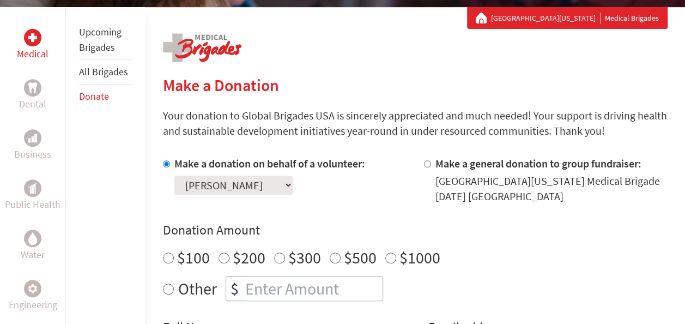  What do you see at coordinates (33, 288) in the screenshot?
I see `div: Engineering` at bounding box center [33, 288].